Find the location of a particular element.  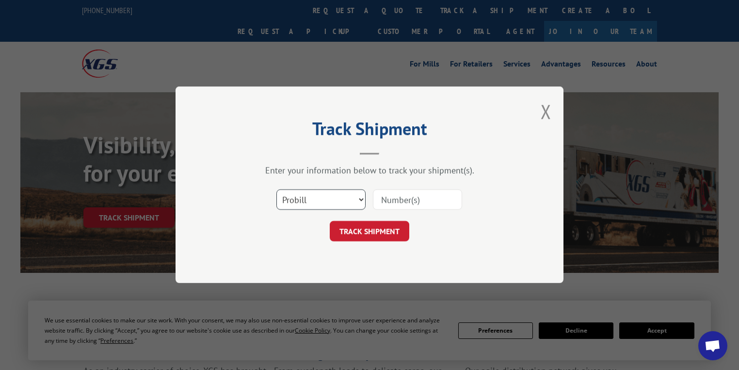

div: Open chat is located at coordinates (713, 345).